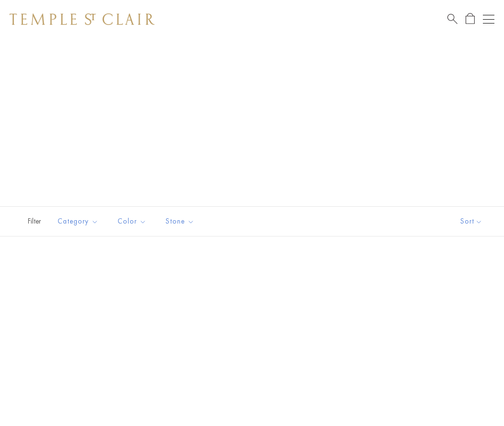 The image size is (504, 426). I want to click on span: Color, so click(133, 221).